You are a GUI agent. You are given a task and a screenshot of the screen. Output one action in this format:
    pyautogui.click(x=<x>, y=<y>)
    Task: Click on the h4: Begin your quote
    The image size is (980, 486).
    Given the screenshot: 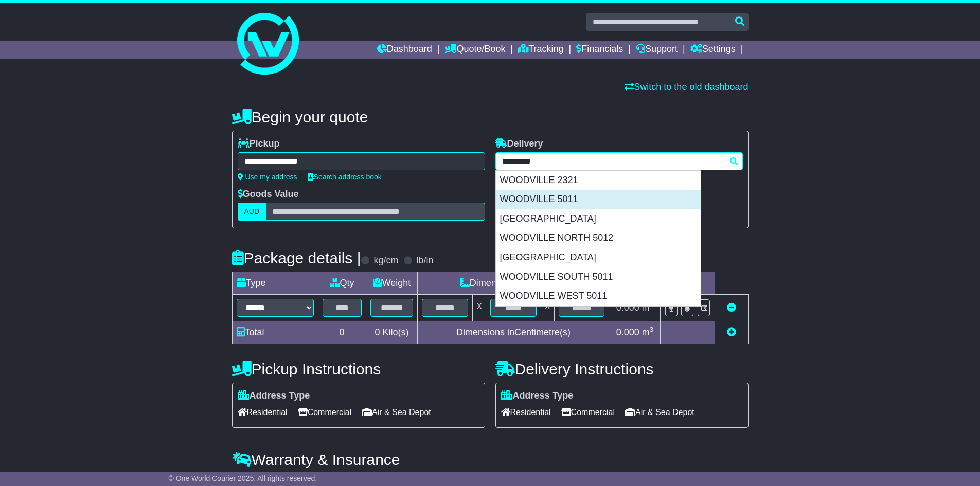 What is the action you would take?
    pyautogui.click(x=490, y=117)
    